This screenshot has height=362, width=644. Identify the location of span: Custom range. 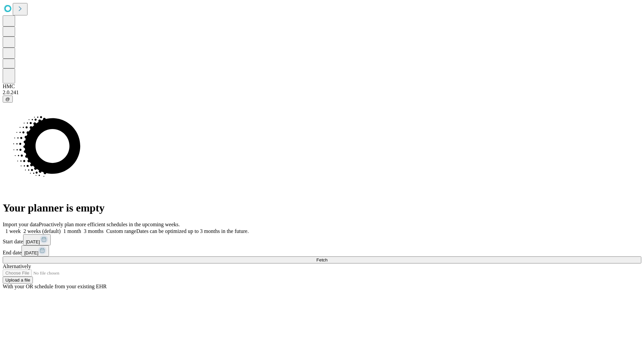
(121, 231).